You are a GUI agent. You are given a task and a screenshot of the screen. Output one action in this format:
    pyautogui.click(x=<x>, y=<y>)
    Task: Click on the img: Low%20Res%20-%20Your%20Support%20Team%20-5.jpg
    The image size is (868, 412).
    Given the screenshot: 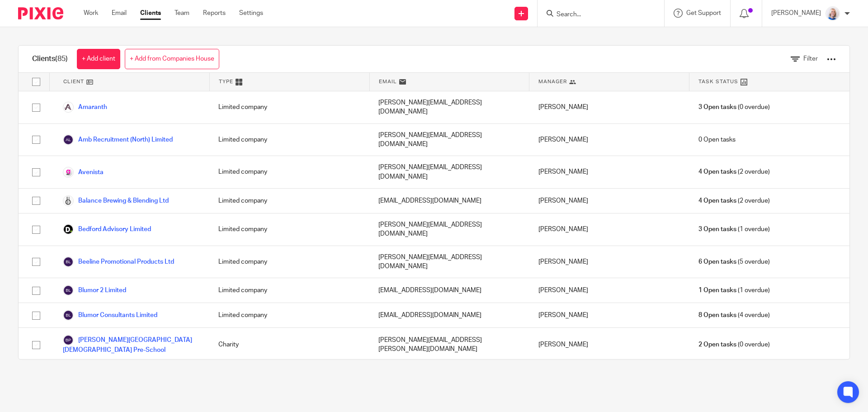 What is the action you would take?
    pyautogui.click(x=833, y=13)
    